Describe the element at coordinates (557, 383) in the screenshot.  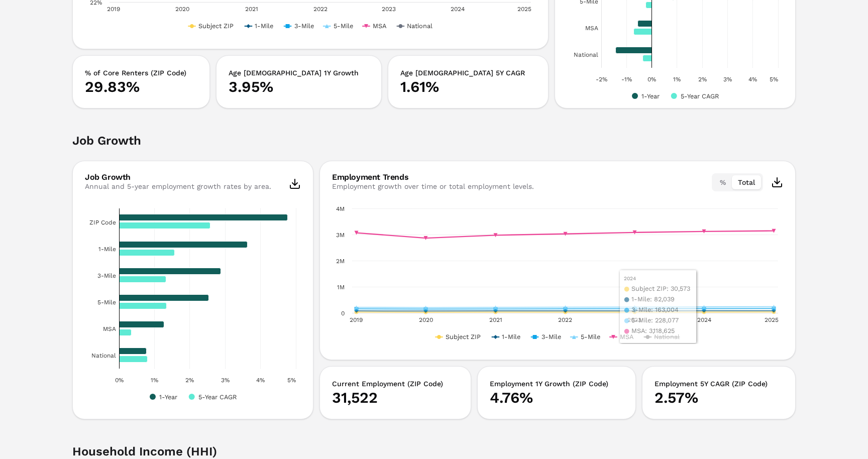
I see `h3: Employment 1Y Growth (ZIP Code)` at that location.